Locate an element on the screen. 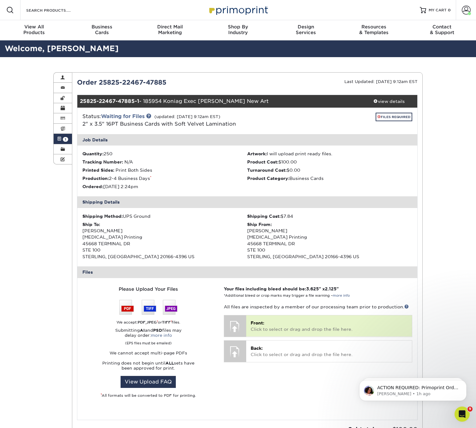 The width and height of the screenshot is (476, 428). li: $100.00 is located at coordinates (329, 162).